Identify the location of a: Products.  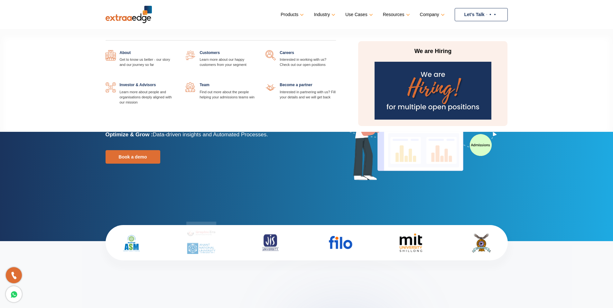
(291, 14).